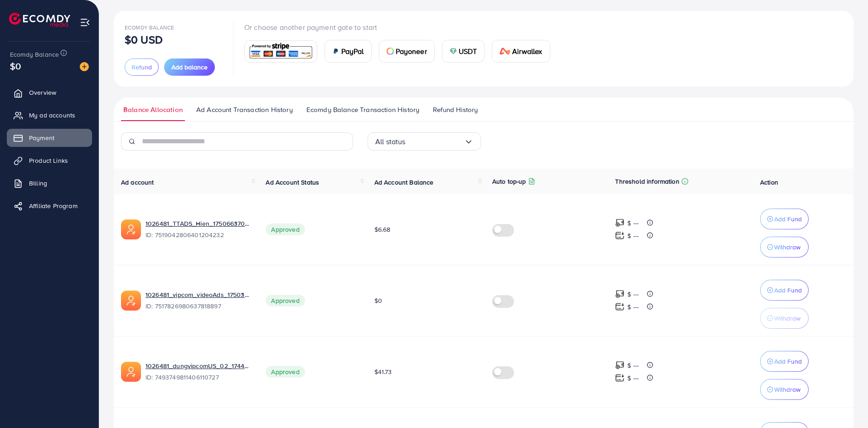 The image size is (868, 428). Describe the element at coordinates (189, 67) in the screenshot. I see `button: Add balance` at that location.